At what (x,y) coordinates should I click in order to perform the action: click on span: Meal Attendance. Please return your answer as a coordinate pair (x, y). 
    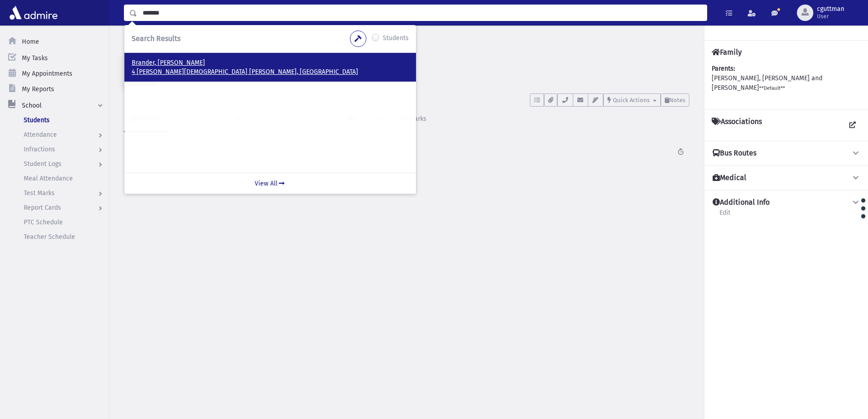
    Looking at the image, I should click on (48, 178).